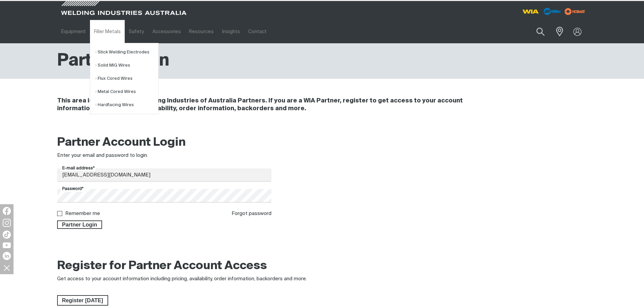  What do you see at coordinates (124, 79) in the screenshot?
I see `ul: Filler Metals Submenu` at bounding box center [124, 79].